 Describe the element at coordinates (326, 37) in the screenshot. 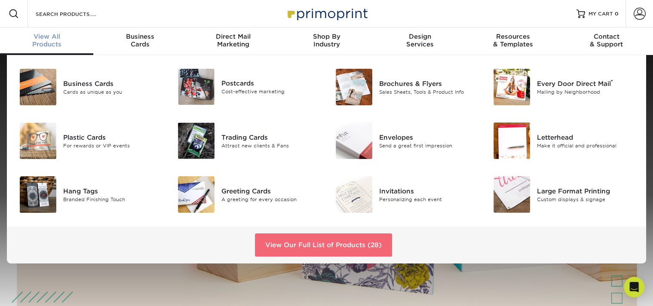

I see `span: Shop By` at that location.